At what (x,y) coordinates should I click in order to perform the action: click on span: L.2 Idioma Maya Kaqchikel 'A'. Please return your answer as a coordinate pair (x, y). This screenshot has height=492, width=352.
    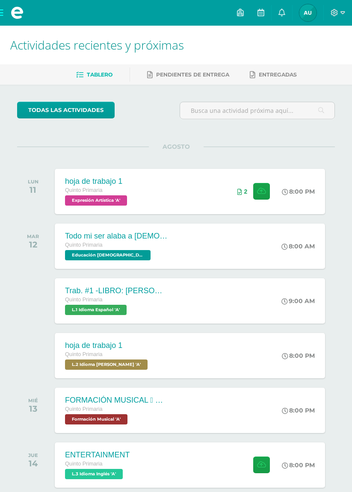
    Looking at the image, I should click on (106, 365).